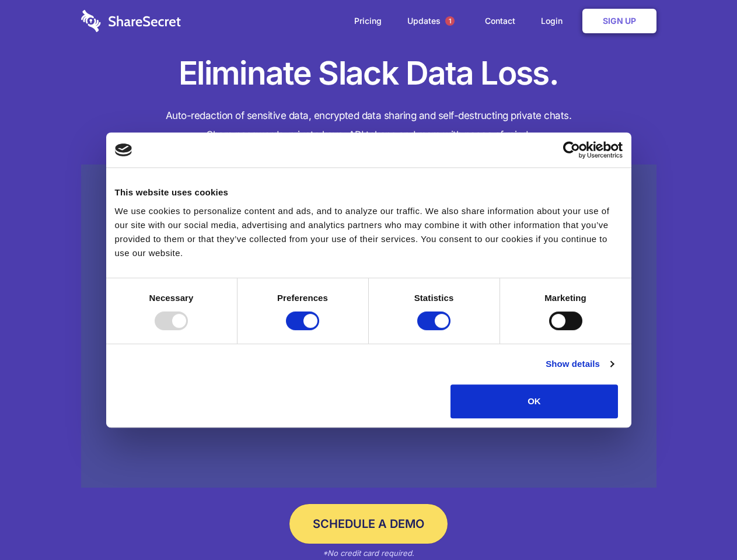  I want to click on a: Sign Up, so click(619, 21).